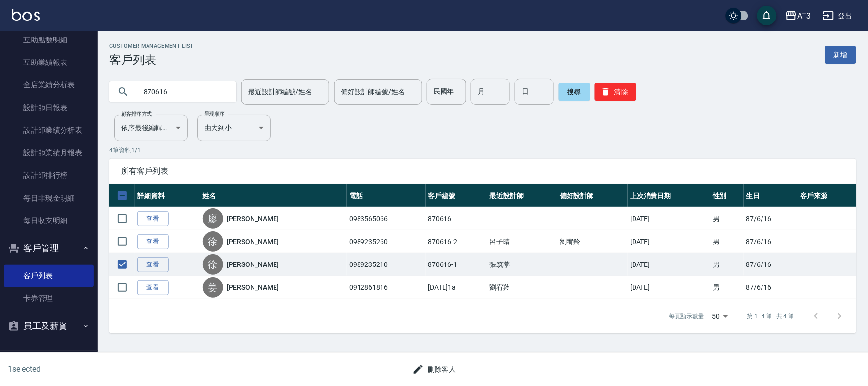 The height and width of the screenshot is (386, 868). I want to click on th: 上次消費日期, so click(669, 196).